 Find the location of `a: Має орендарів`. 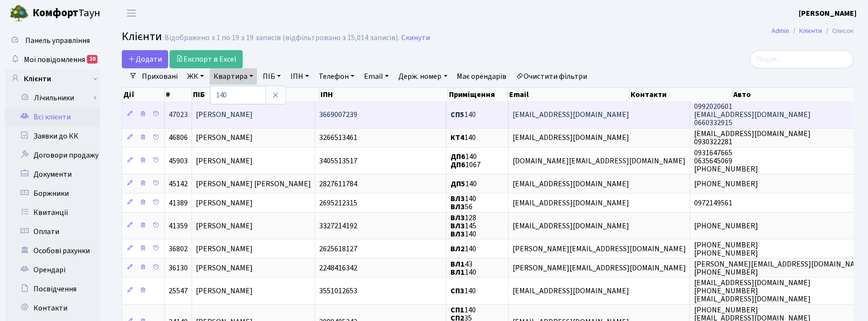

a: Має орендарів is located at coordinates (482, 77).